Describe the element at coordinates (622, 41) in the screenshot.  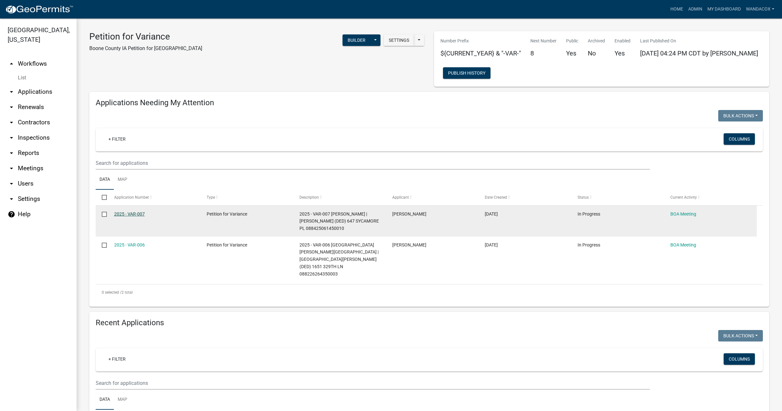
I see `p: Enabled` at that location.